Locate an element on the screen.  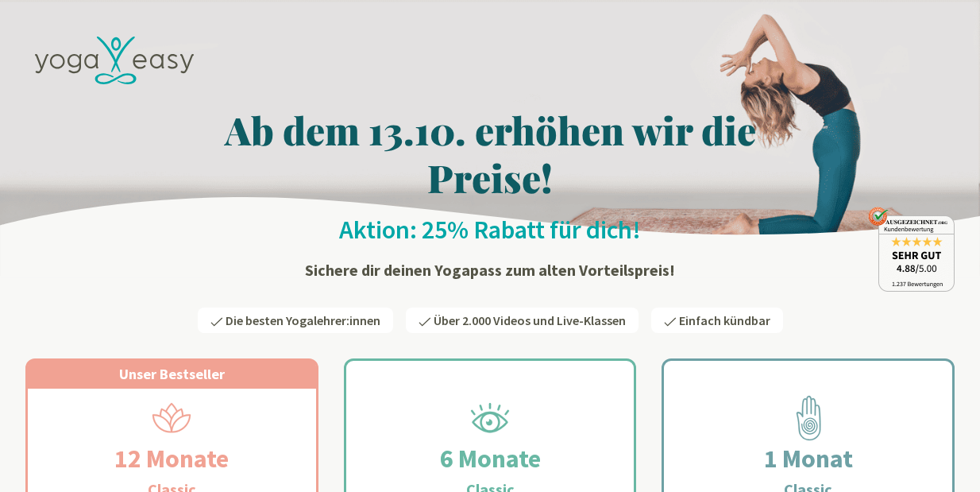
h2: 6 Monate is located at coordinates (490, 458).